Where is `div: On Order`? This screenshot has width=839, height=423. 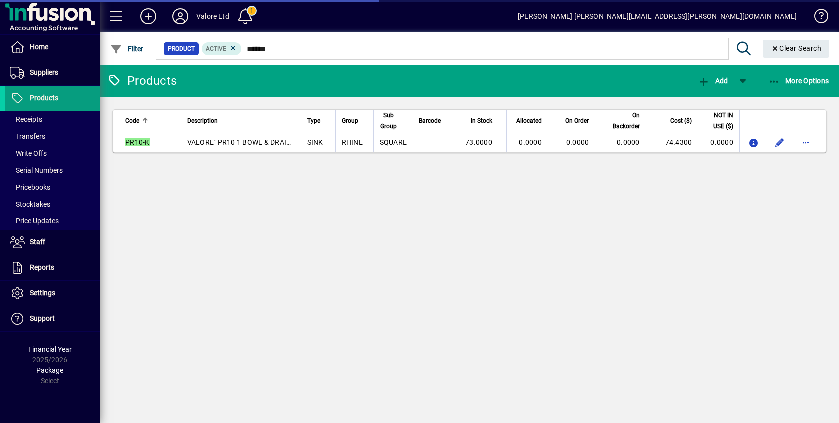 div: On Order is located at coordinates (580, 121).